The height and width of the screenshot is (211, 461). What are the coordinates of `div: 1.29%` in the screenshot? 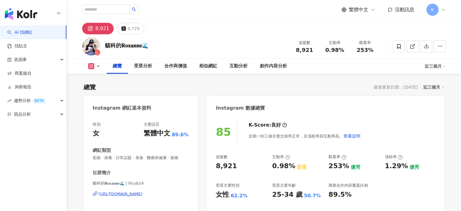 It's located at (397, 166).